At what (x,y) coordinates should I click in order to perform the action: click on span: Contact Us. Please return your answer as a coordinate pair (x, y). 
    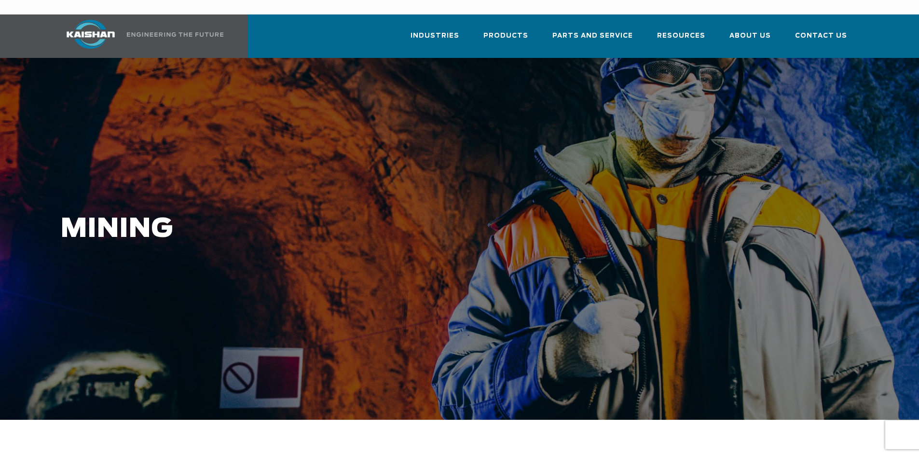
    Looking at the image, I should click on (821, 36).